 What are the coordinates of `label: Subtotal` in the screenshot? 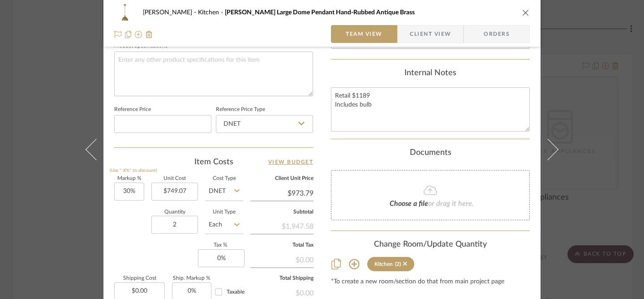 It's located at (282, 212).